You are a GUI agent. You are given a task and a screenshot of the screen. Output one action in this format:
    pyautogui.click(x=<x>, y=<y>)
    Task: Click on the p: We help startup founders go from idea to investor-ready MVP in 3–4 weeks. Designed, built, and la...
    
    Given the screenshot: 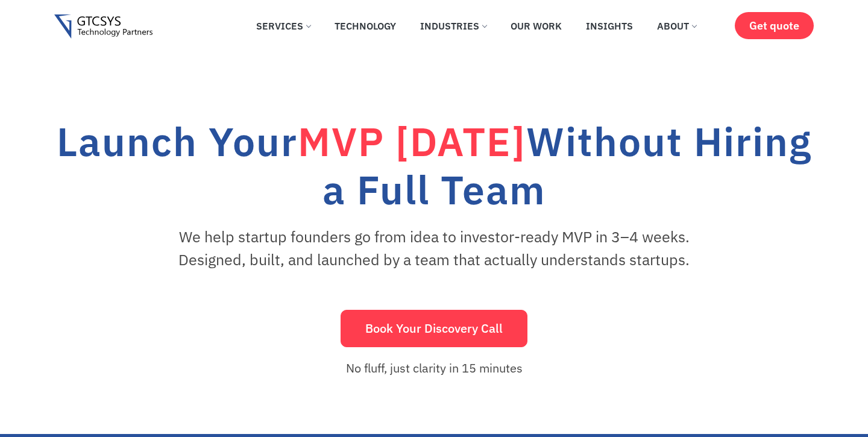 What is the action you would take?
    pyautogui.click(x=434, y=248)
    